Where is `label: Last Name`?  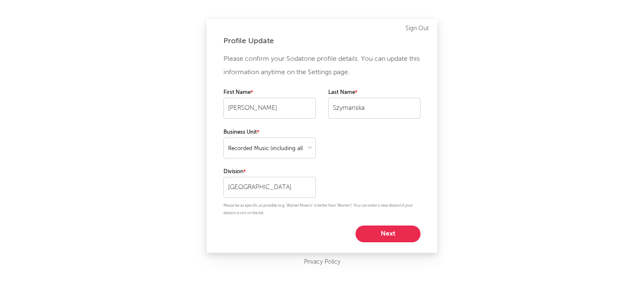
label: Last Name is located at coordinates (374, 93).